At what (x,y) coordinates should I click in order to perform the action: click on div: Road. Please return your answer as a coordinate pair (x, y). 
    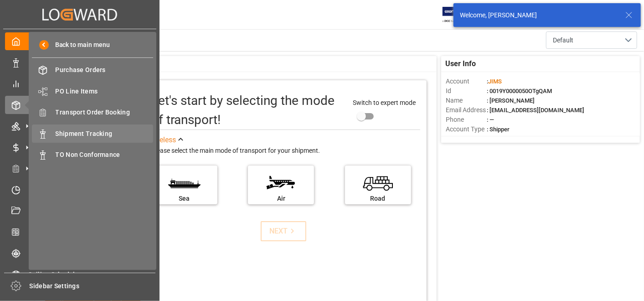
    Looking at the image, I should click on (378, 198).